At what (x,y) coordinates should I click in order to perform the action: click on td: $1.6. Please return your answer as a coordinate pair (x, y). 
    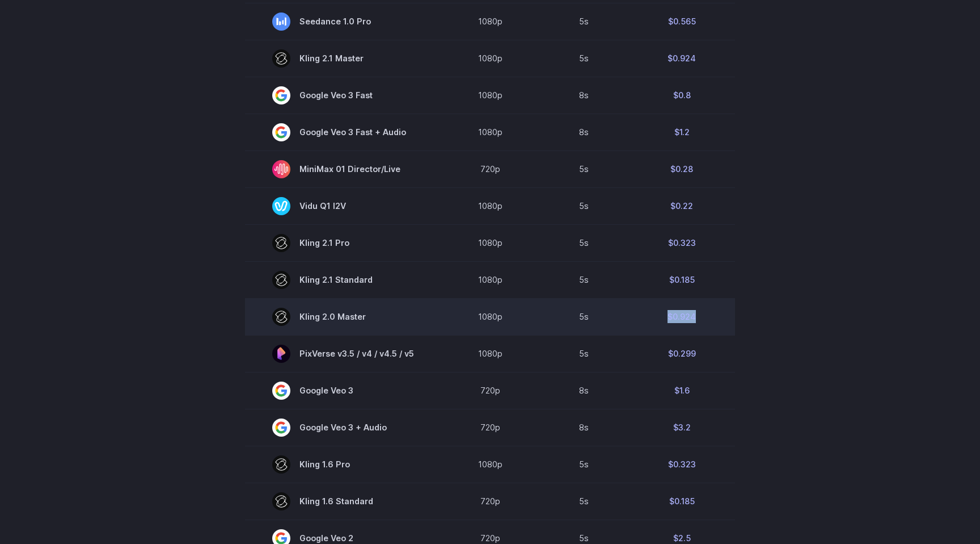
    Looking at the image, I should click on (682, 390).